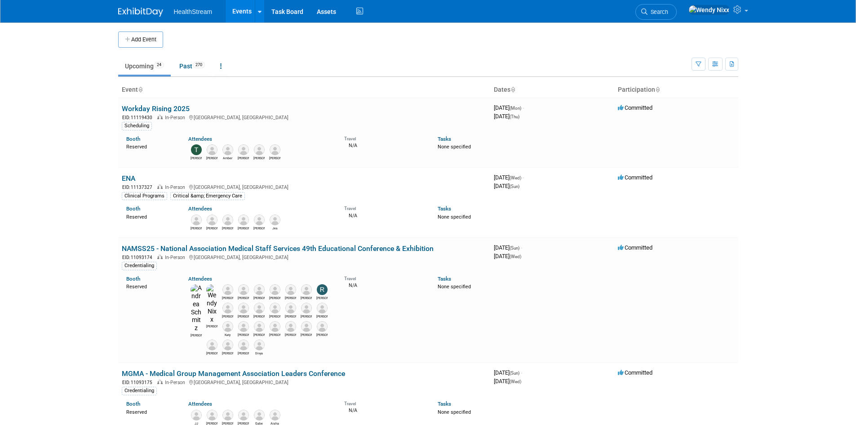  What do you see at coordinates (290, 316) in the screenshot?
I see `div: Chris Gann` at bounding box center [290, 316].